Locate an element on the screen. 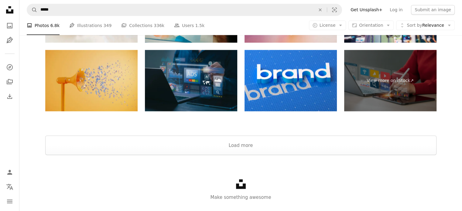 This screenshot has width=462, height=211. span: 336k is located at coordinates (159, 26).